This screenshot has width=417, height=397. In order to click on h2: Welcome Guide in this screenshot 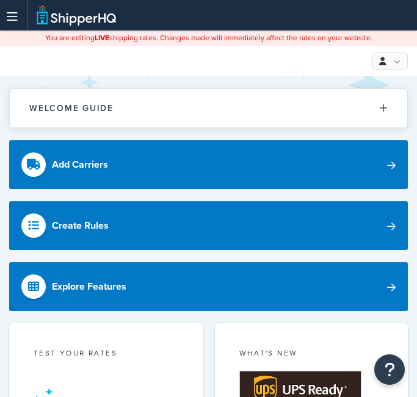, I will do `click(71, 108)`.